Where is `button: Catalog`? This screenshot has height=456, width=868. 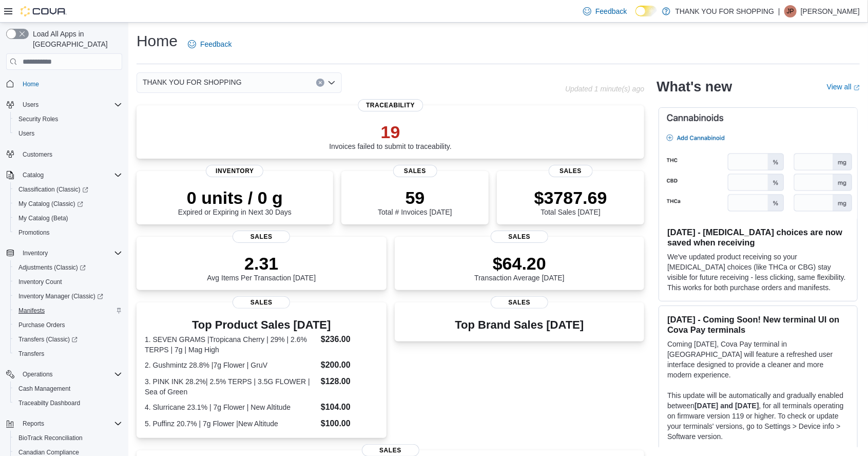
button: Catalog is located at coordinates (64, 175).